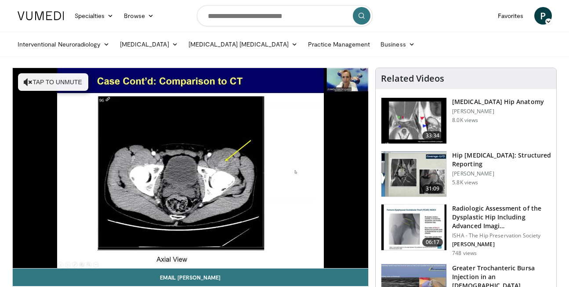  I want to click on p: 8.0K views, so click(465, 120).